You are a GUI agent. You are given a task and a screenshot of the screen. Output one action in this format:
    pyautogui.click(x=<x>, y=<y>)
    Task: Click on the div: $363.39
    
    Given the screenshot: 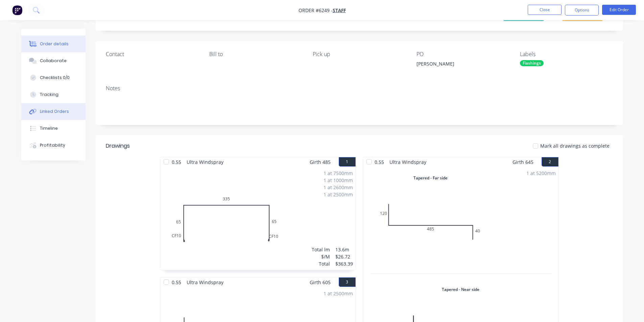 What is the action you would take?
    pyautogui.click(x=344, y=263)
    